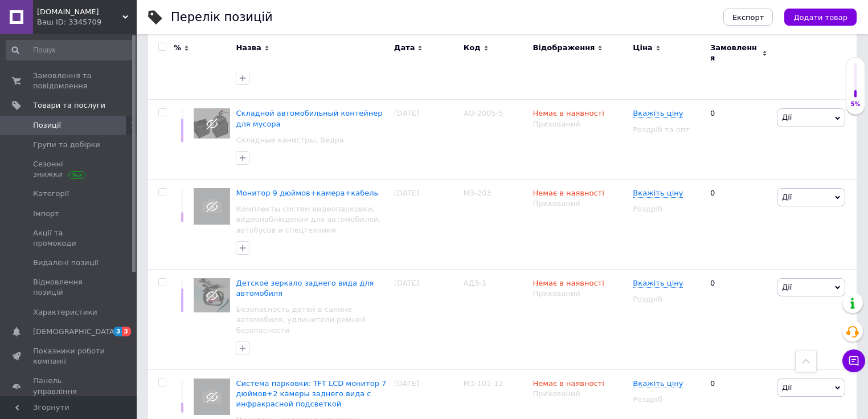  Describe the element at coordinates (212, 207) in the screenshot. I see `img: Монитор 9 дюймов+камера+кабель` at that location.